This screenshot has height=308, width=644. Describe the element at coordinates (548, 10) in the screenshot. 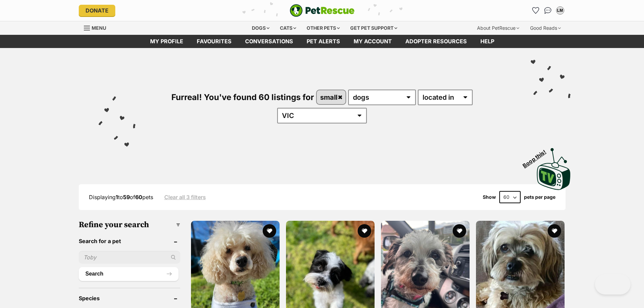

I see `img: chat-41dd97257d64d25036548639549fe6c8038ab92f7586957e7f3b1b290dea8141.svg` at that location.